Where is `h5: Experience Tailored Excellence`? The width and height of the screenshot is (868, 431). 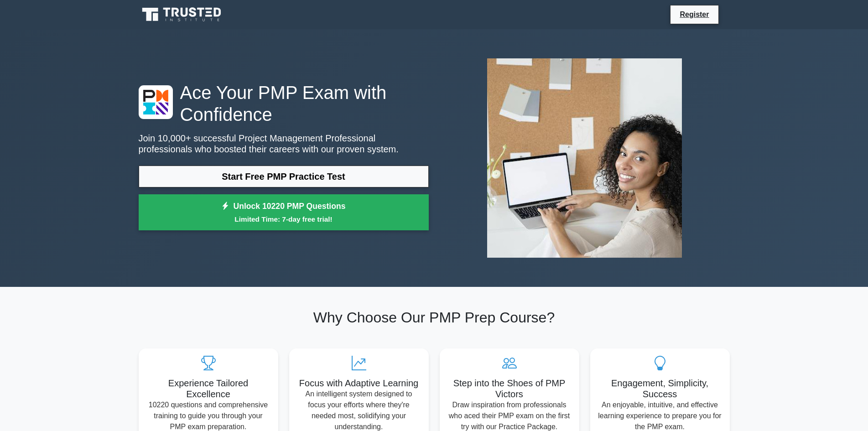 h5: Experience Tailored Excellence is located at coordinates (208, 389).